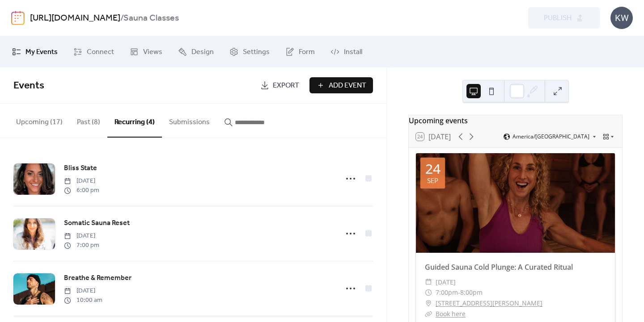 The height and width of the screenshot is (322, 644). Describe the element at coordinates (40, 120) in the screenshot. I see `button: Upcoming (17)` at that location.